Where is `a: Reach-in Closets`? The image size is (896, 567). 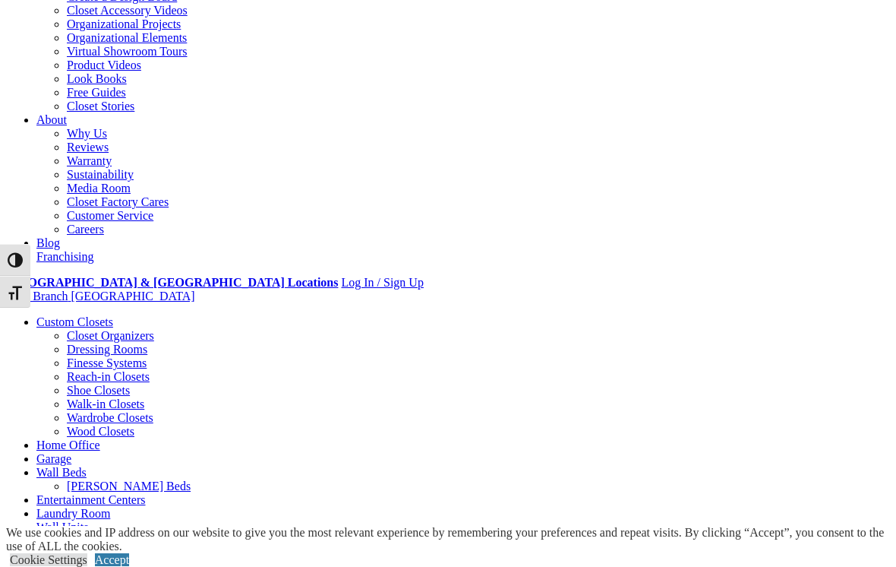 a: Reach-in Closets is located at coordinates (108, 376).